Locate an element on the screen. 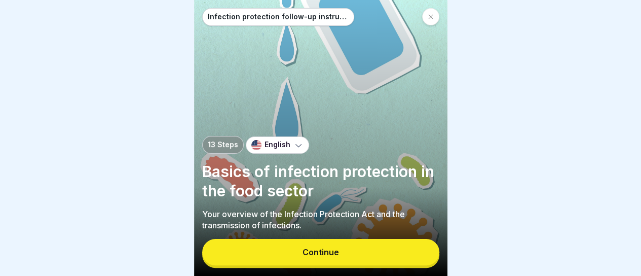  p: 13 Steps is located at coordinates (223, 144).